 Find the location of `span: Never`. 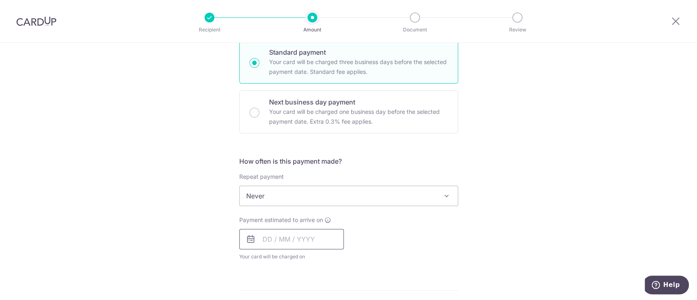

span: Never is located at coordinates (349, 196).